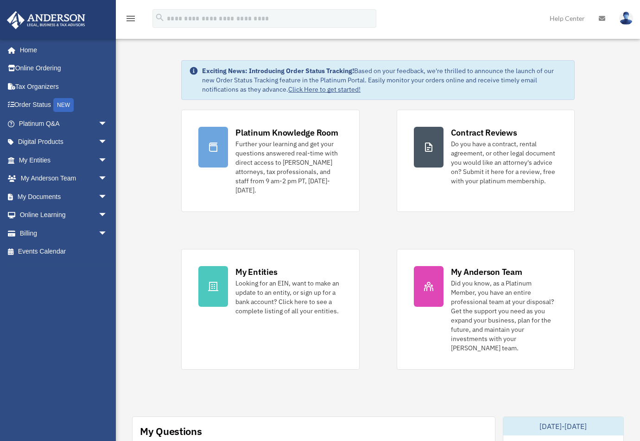  Describe the element at coordinates (384, 80) in the screenshot. I see `div: Based on your feedback, we're thrilled to announce the launch of our new Order Status Tracking fe...` at that location.